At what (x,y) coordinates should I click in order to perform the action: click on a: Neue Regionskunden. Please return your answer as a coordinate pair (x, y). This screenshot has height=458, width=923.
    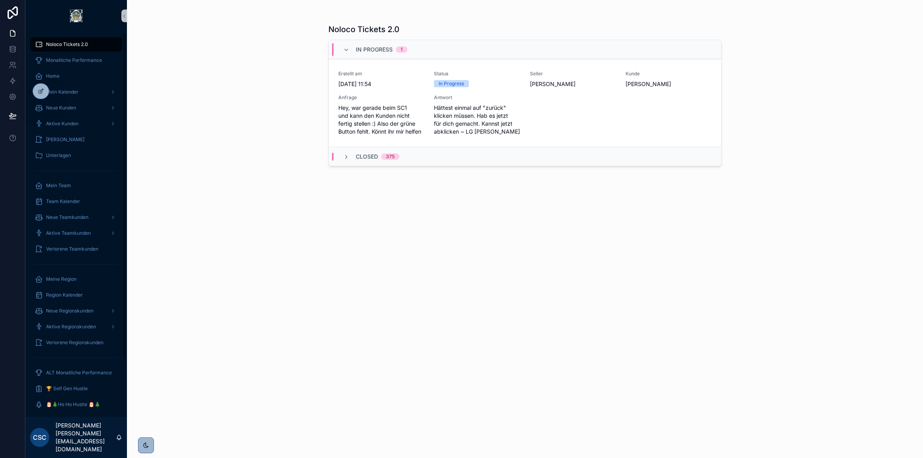
    Looking at the image, I should click on (76, 311).